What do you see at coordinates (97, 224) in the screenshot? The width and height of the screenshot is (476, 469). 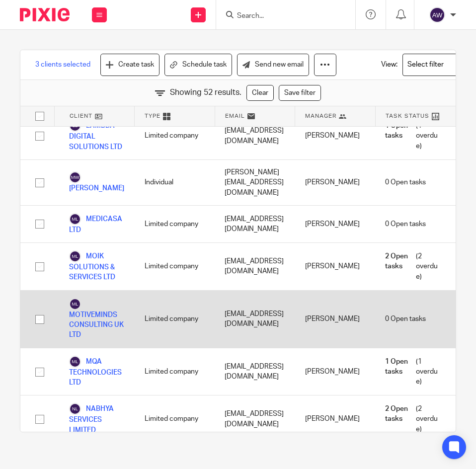 I see `a: MEDICASA LTD` at bounding box center [97, 224].